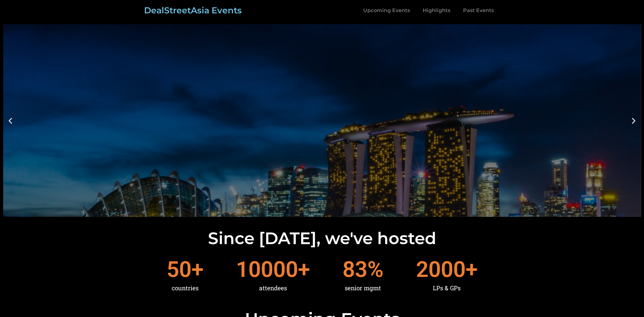 This screenshot has height=317, width=644. I want to click on span: 83, so click(355, 269).